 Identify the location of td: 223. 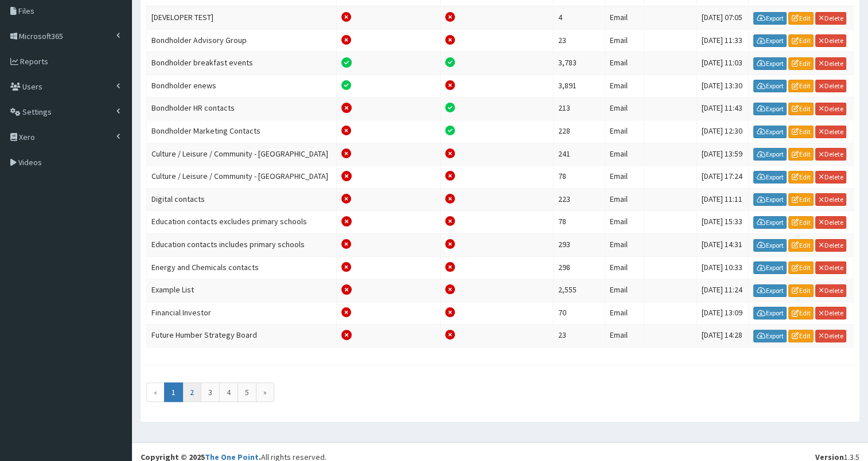
(579, 200).